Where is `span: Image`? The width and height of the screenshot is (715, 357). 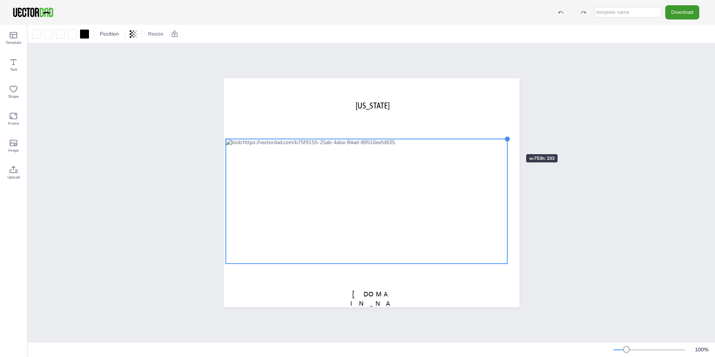
span: Image is located at coordinates (13, 150).